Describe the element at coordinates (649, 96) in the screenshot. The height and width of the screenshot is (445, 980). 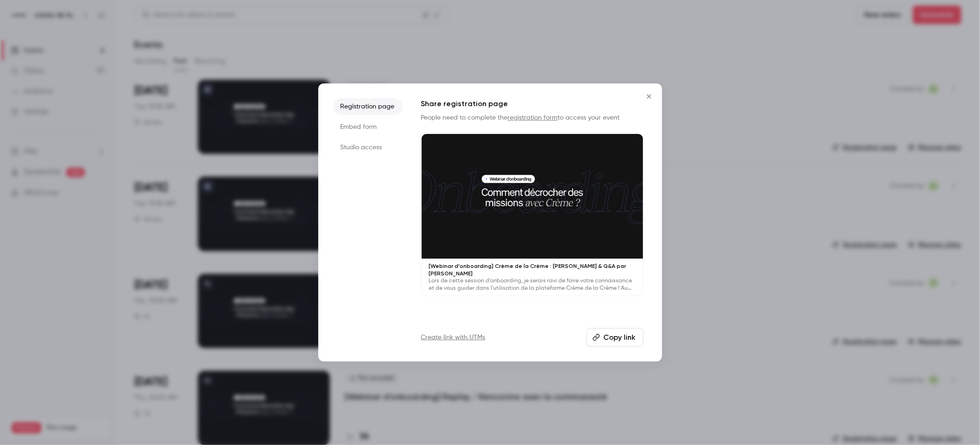
I see `button: Close` at that location.